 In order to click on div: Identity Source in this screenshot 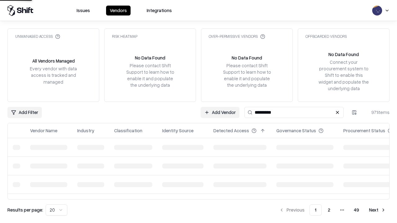, I will do `click(178, 131)`.